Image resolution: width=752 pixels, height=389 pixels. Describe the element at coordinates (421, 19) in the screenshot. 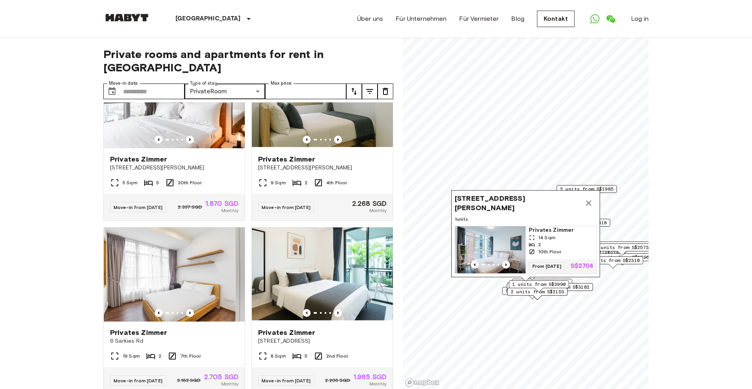

I see `a: Für Unternehmen` at that location.